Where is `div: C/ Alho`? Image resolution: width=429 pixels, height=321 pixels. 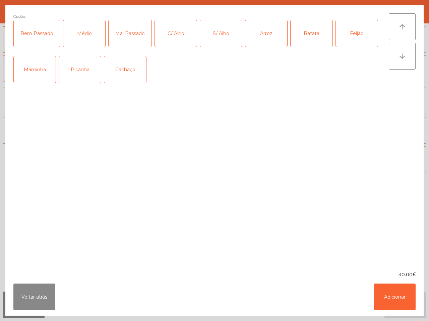 div: C/ Alho is located at coordinates (175, 33).